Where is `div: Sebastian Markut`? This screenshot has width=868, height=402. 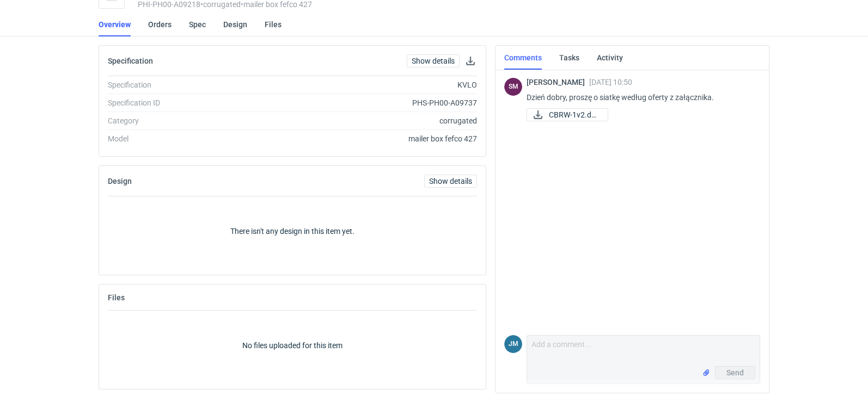
div: Sebastian Markut is located at coordinates (513, 86).